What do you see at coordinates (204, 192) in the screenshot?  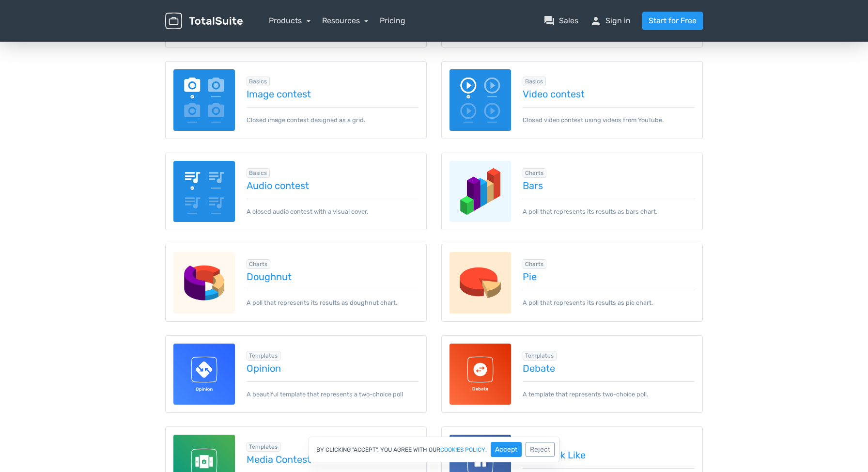 I see `img: audio-poll.png.webp` at bounding box center [204, 192].